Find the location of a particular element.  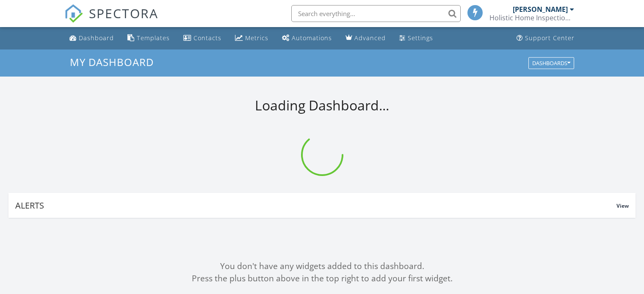

div: Automations is located at coordinates (311, 38).